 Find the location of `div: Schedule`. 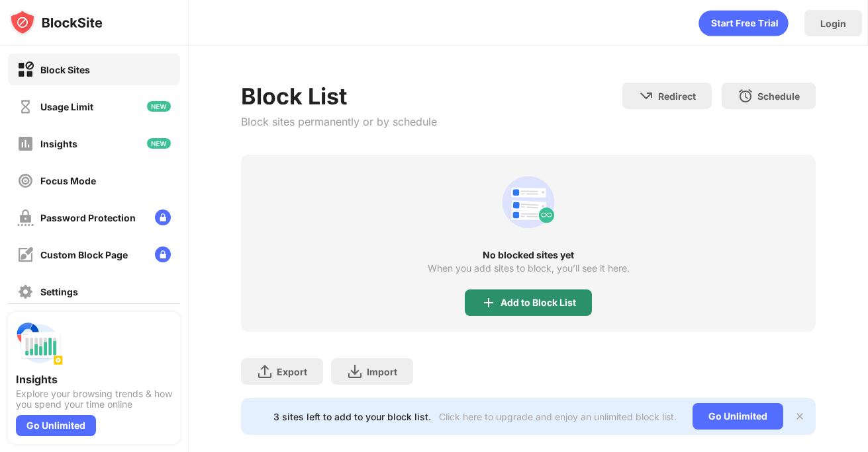

div: Schedule is located at coordinates (779, 96).